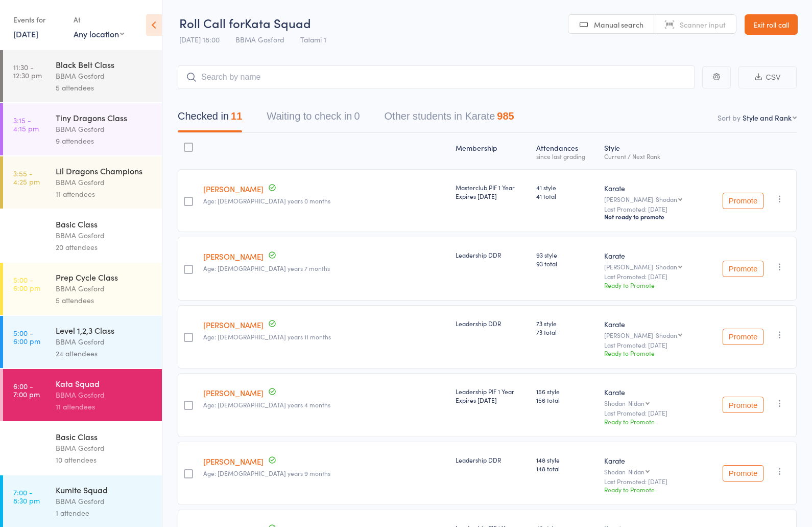 This screenshot has height=527, width=812. I want to click on a: 3:15 -4:15 pmTiny Dragons ClassBBMA Gosford9 attendees, so click(82, 129).